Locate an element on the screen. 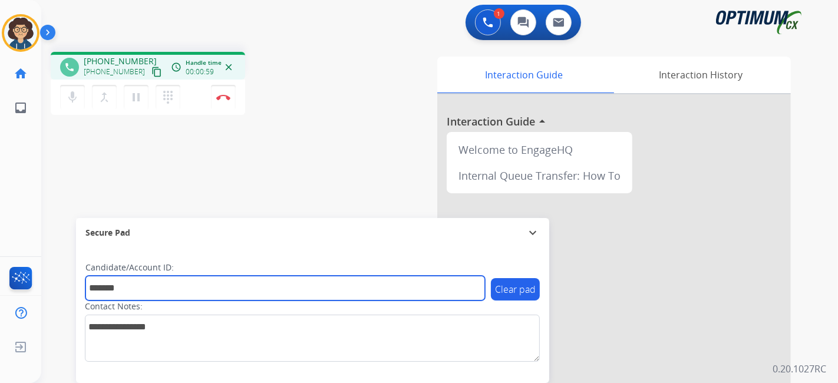 The image size is (838, 383). mat-icon: dialpad is located at coordinates (168, 97).